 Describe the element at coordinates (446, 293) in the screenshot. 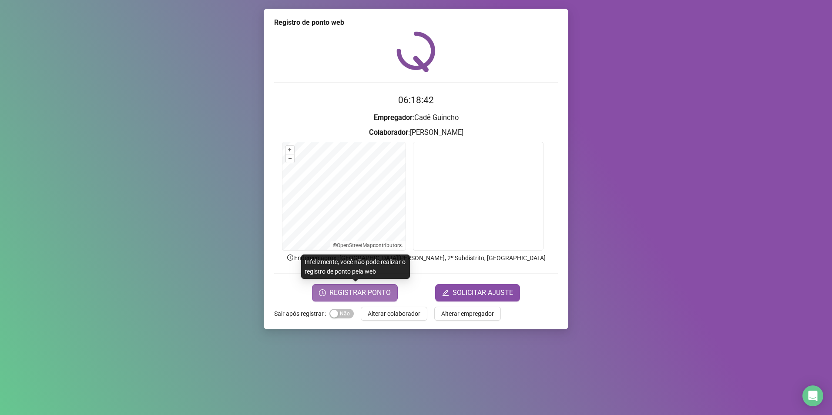

I see `span: edit` at that location.